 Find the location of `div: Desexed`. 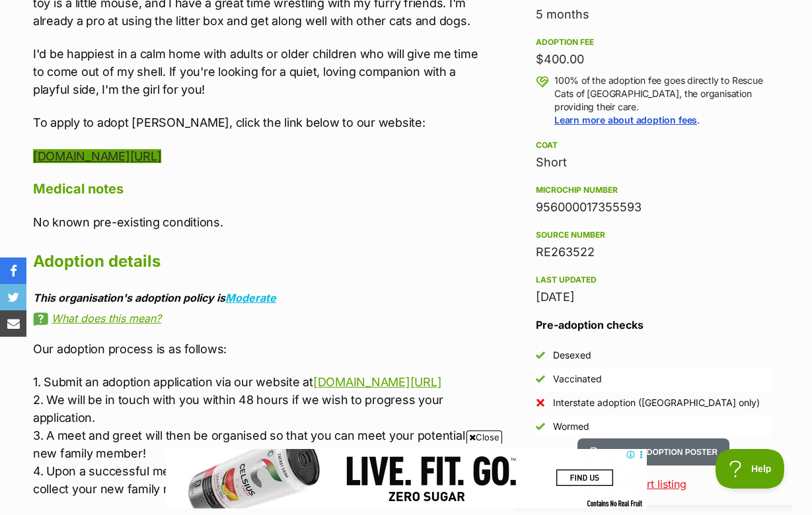

div: Desexed is located at coordinates (572, 355).